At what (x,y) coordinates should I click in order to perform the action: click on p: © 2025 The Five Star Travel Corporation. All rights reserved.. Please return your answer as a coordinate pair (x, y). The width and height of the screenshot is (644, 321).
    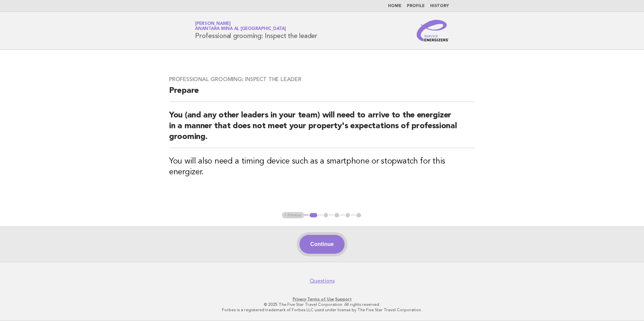
    Looking at the image, I should click on (322, 304).